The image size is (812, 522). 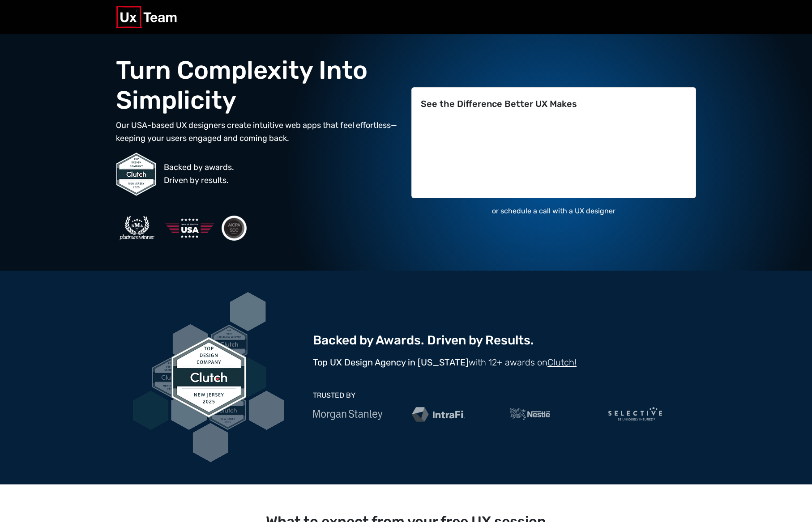 I want to click on a: or schedule a call with a UX designer, so click(x=554, y=211).